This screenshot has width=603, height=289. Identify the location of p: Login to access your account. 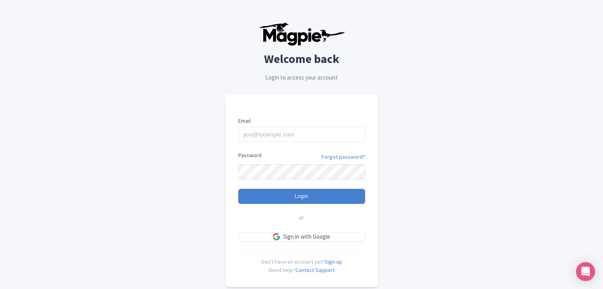
(302, 78).